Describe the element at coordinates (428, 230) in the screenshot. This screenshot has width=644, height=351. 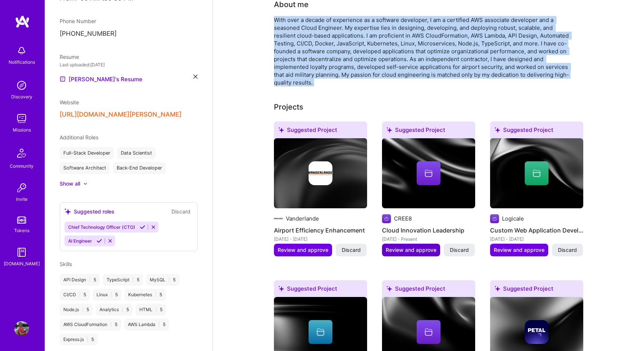
I see `h4: Cloud Innovation Leadership` at that location.